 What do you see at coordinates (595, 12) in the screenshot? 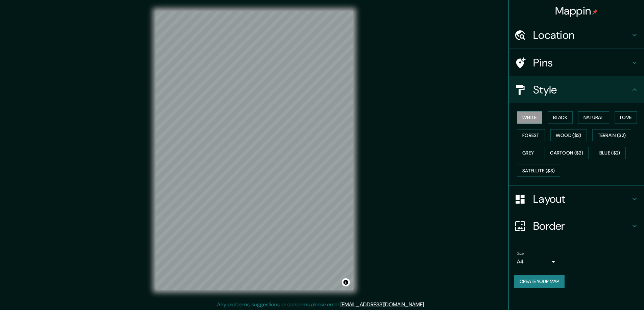
I see `img: pin-icon.png` at bounding box center [595, 12].